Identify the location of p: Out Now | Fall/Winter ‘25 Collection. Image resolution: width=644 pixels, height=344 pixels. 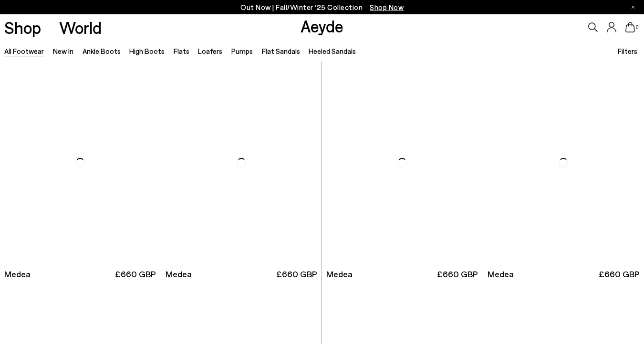
(322, 7).